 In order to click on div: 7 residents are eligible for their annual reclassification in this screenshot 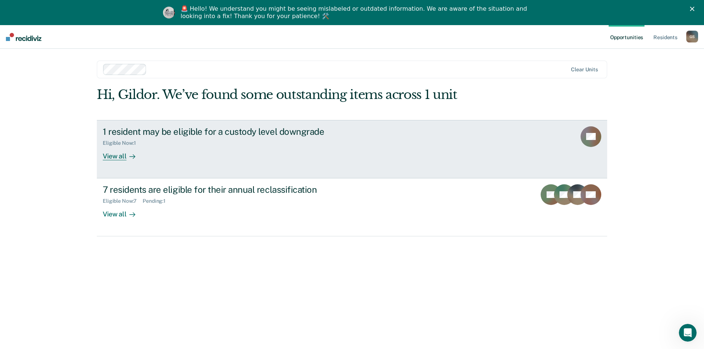, I will do `click(232, 190)`.